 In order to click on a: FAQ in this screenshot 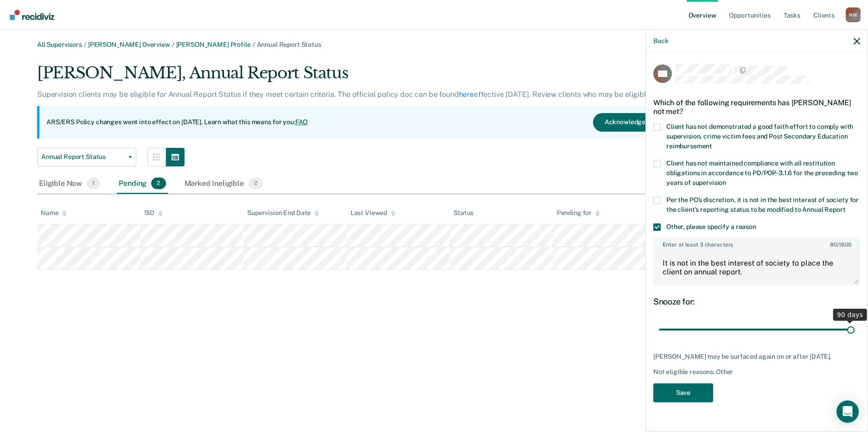, I will do `click(302, 122)`.